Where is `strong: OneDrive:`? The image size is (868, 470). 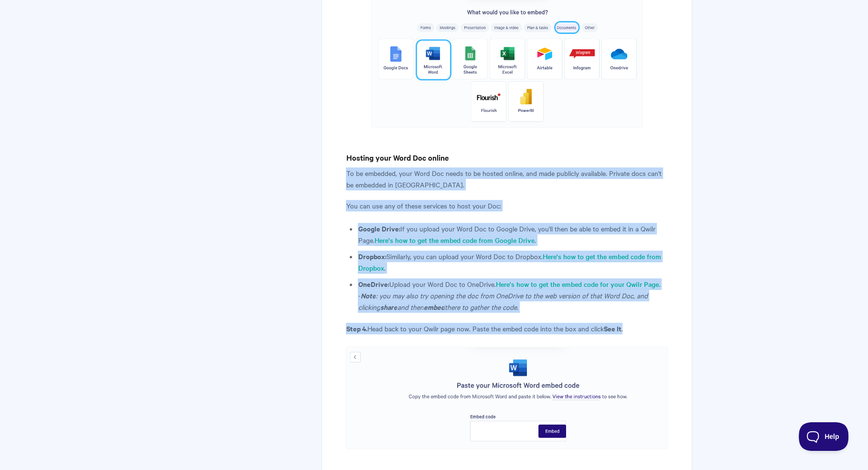
strong: OneDrive: is located at coordinates (373, 283).